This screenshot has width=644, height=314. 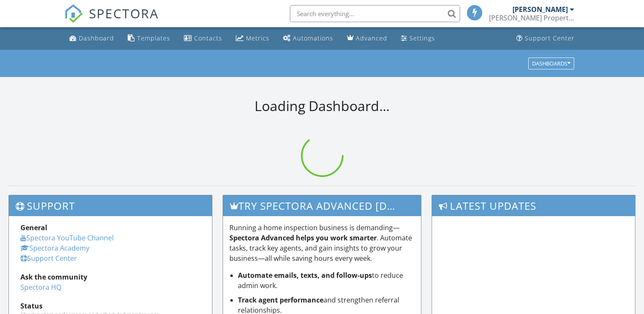 I want to click on a: Dashboard, so click(x=92, y=38).